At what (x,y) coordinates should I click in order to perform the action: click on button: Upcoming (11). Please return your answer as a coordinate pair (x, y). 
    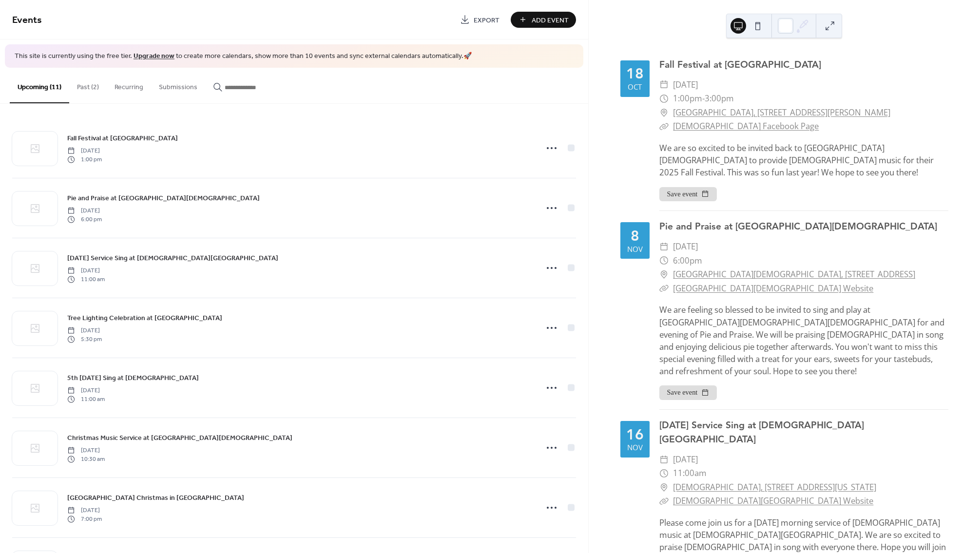
    Looking at the image, I should click on (40, 85).